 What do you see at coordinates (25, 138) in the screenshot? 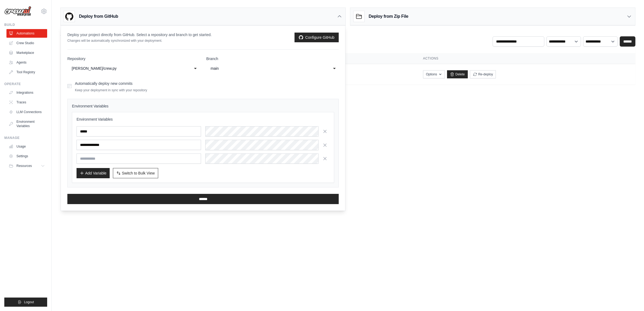
I see `div: Manage` at bounding box center [25, 138].